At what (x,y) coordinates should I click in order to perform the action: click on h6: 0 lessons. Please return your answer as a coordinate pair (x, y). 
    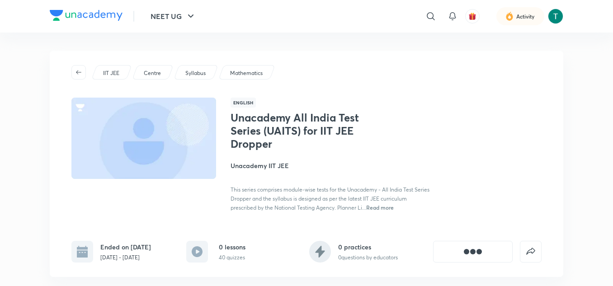
    Looking at the image, I should click on (232, 247).